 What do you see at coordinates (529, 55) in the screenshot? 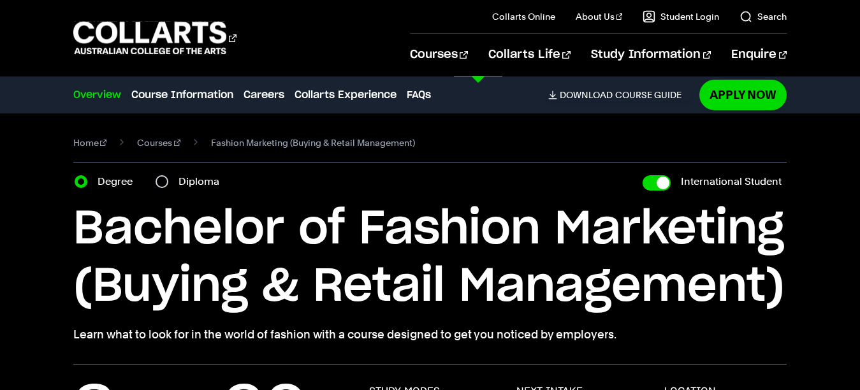
I see `a: Collarts Life` at bounding box center [529, 55].